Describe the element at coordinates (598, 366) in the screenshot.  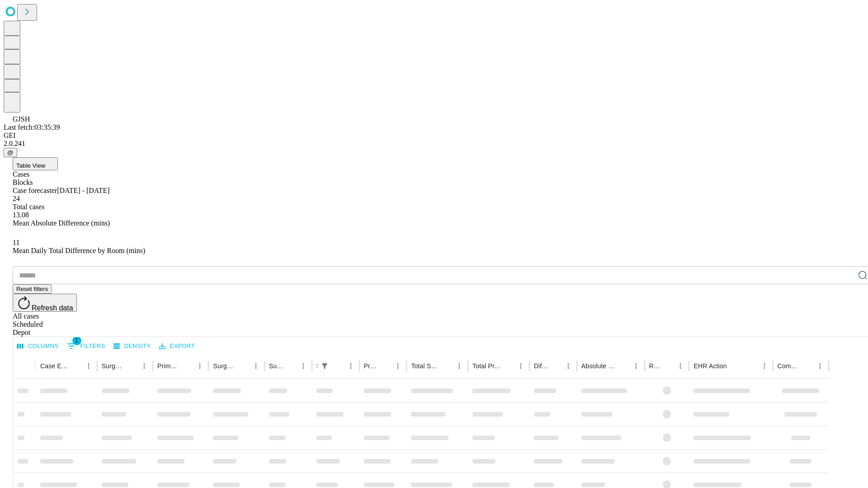
I see `div: Absolute Difference` at that location.